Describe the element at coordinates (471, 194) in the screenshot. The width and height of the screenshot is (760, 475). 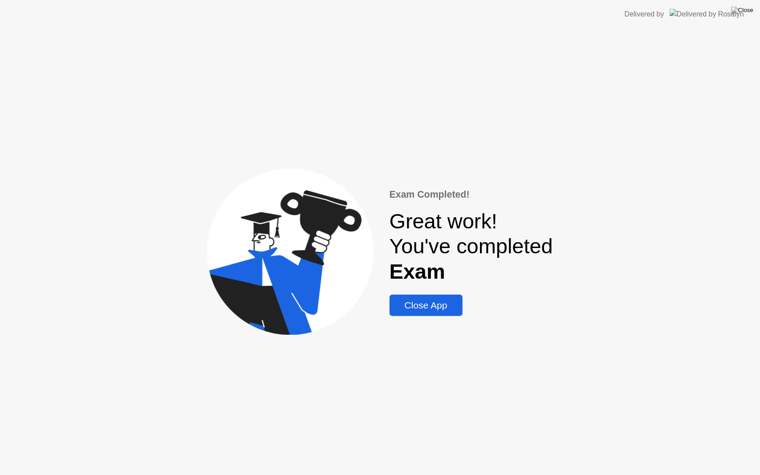
I see `div: Exam Completed!` at that location.